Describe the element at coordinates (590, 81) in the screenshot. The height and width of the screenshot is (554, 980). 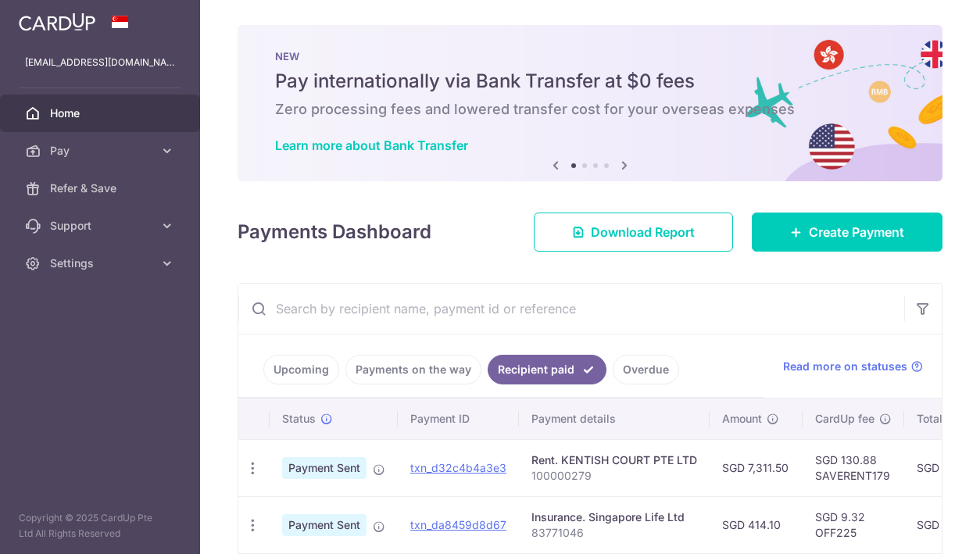
I see `h5: Pay internationally via Bank Transfer at $0 fees` at that location.